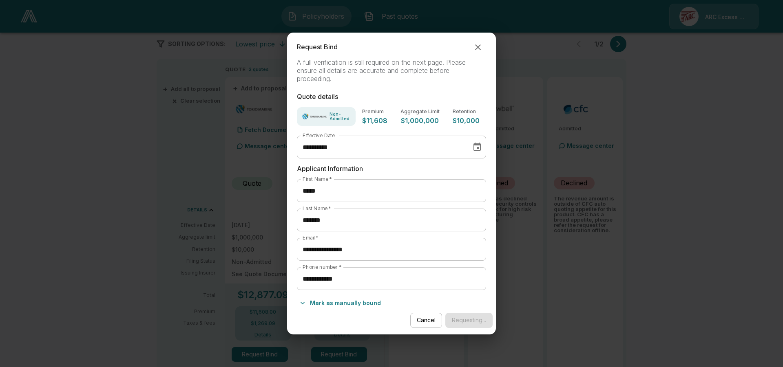 Image resolution: width=783 pixels, height=367 pixels. What do you see at coordinates (392, 71) in the screenshot?
I see `p: A full verification is still required on the next page. Please ensure all details are accurate an...` at bounding box center [392, 71].